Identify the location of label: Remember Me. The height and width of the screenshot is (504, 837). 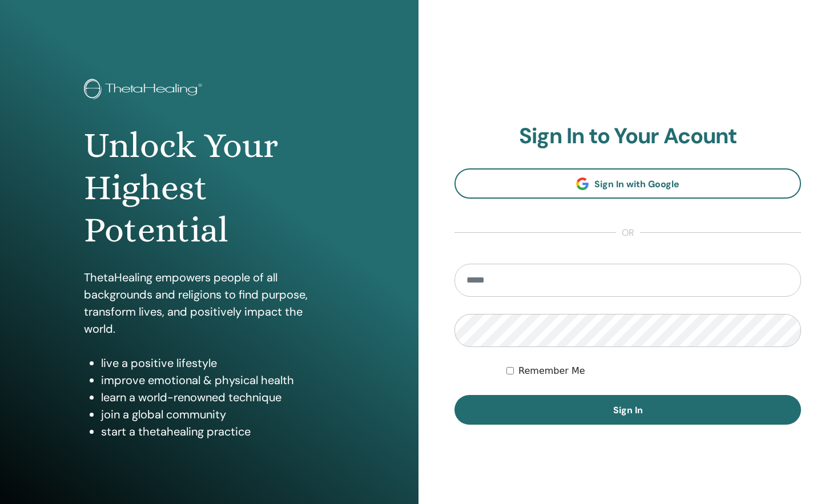
(552, 371).